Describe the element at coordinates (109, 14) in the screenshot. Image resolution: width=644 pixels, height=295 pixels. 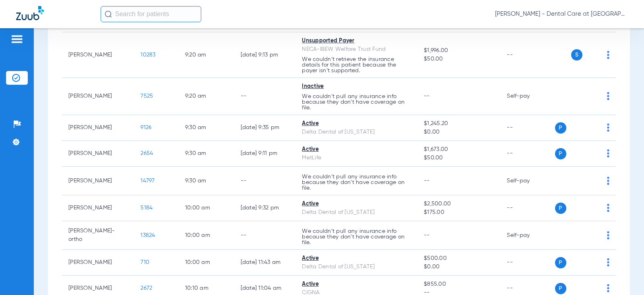
I see `img: Search Icon` at that location.